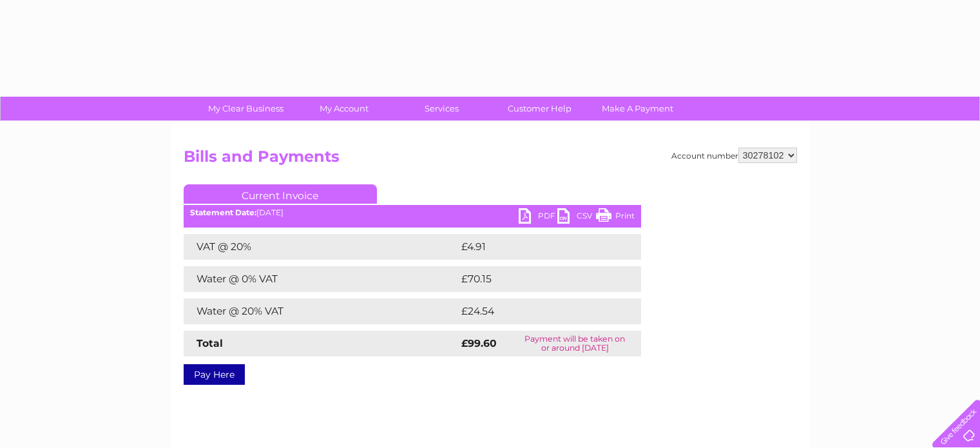 This screenshot has height=448, width=980. What do you see at coordinates (734, 155) in the screenshot?
I see `div: Account number` at bounding box center [734, 155].